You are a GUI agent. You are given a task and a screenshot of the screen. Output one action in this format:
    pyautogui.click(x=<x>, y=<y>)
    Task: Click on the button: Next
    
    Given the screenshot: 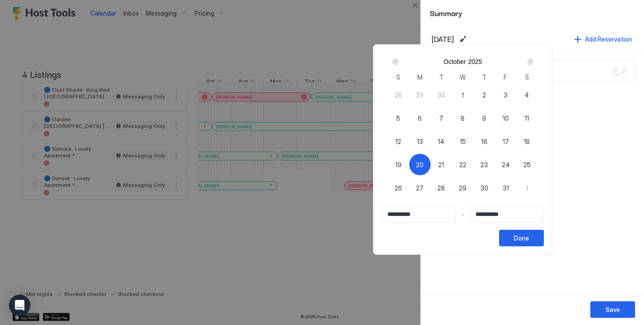 What is the action you would take?
    pyautogui.click(x=529, y=61)
    